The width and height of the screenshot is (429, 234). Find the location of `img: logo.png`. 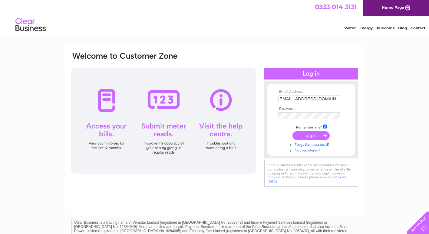

img: logo.png is located at coordinates (31, 25).